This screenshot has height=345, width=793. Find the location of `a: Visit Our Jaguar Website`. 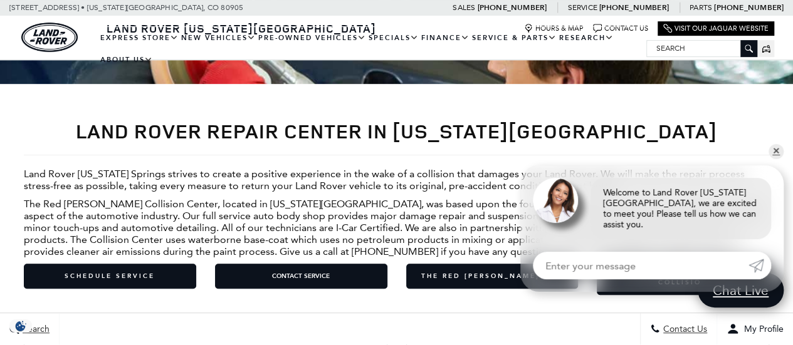

a: Visit Our Jaguar Website is located at coordinates (716, 28).